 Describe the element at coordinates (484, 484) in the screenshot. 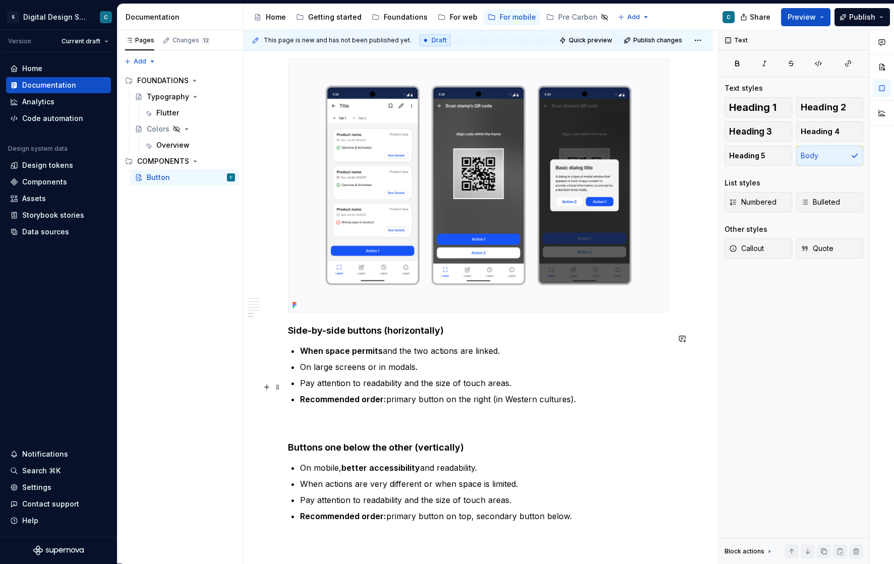

I see `p: When actions are very different or when space is limited.` at that location.